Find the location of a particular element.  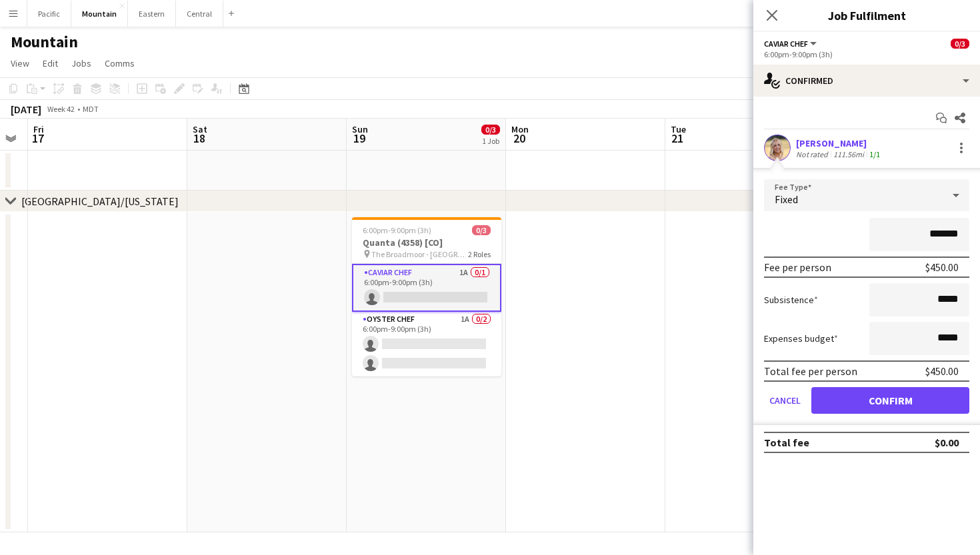

span: 2 Roles is located at coordinates (480, 254).